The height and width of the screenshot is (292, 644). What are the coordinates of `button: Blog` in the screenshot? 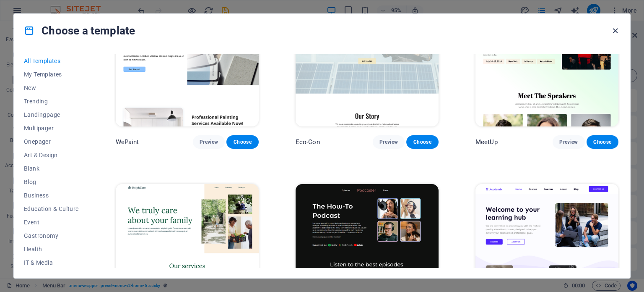 It's located at (51, 182).